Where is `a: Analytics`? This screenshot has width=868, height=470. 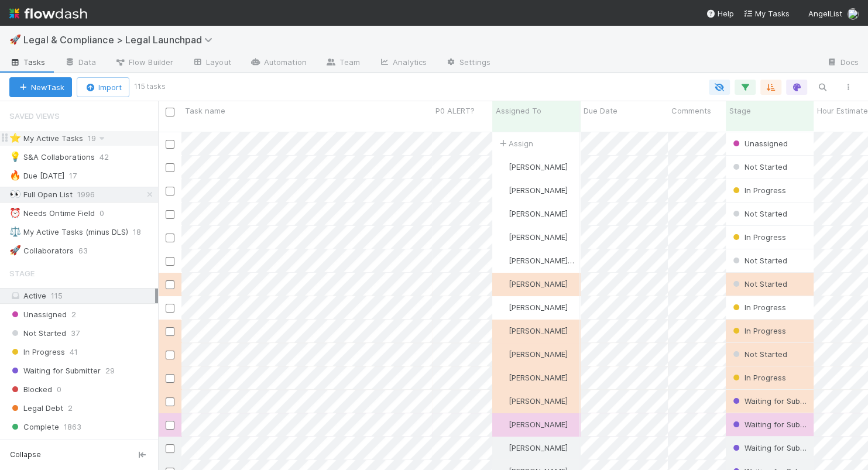 a: Analytics is located at coordinates (403, 64).